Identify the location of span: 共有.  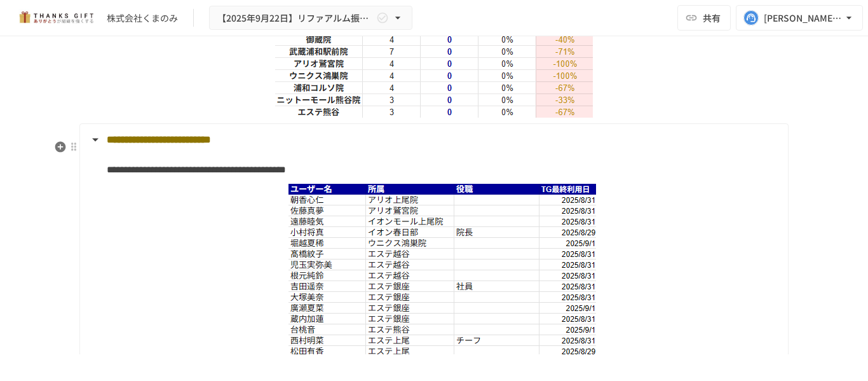
(711, 18).